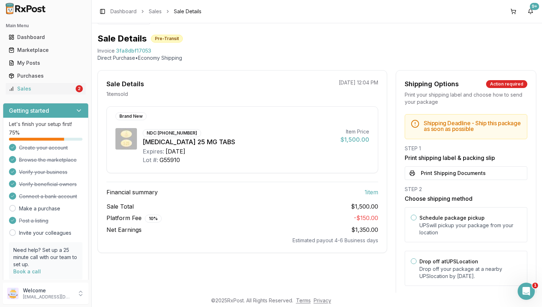  Describe the element at coordinates (34, 221) in the screenshot. I see `span: Post a listing` at that location.